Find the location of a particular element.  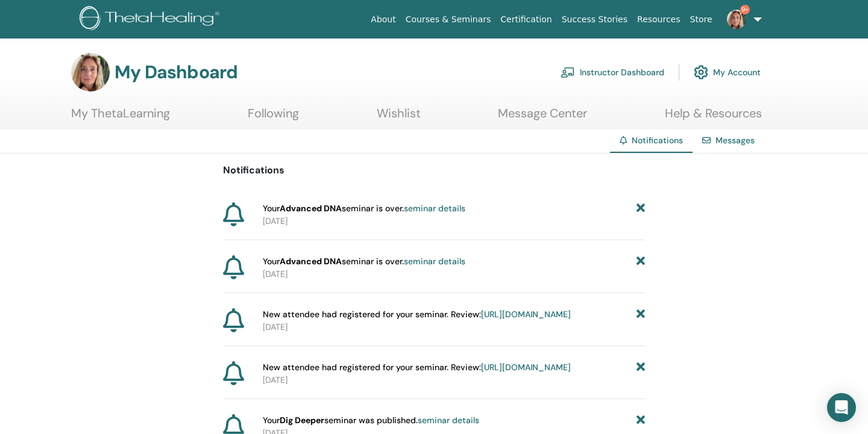

a: Courses & Seminars is located at coordinates (448, 19).